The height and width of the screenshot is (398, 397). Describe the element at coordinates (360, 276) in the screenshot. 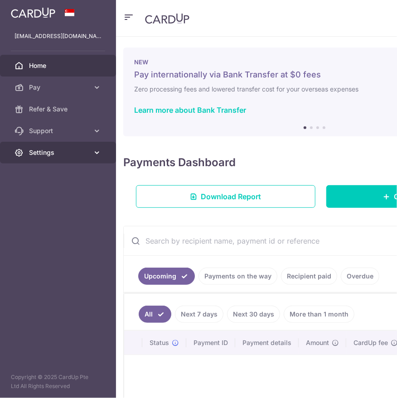

I see `a: Overdue` at that location.